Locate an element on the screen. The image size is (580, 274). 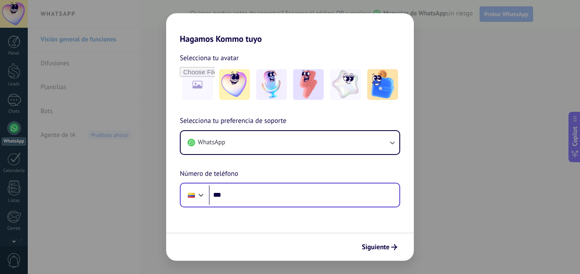
img: -4.jpeg is located at coordinates (345, 85).